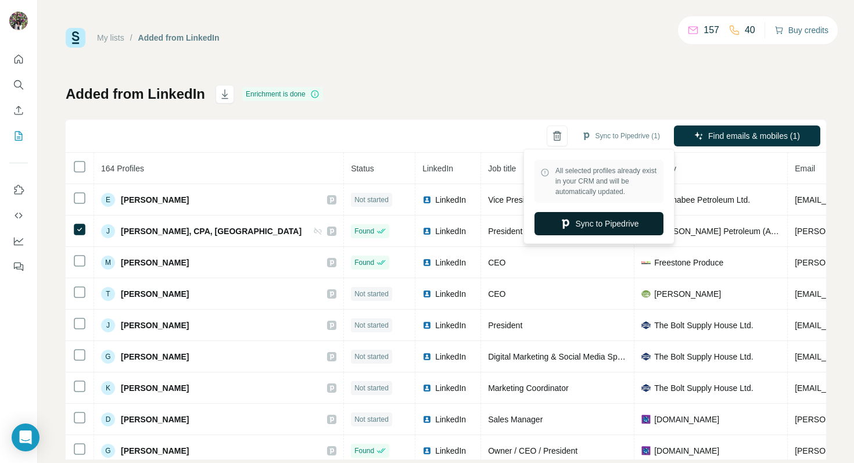 This screenshot has width=854, height=463. Describe the element at coordinates (19, 190) in the screenshot. I see `button: Use Surfe on LinkedIn` at that location.